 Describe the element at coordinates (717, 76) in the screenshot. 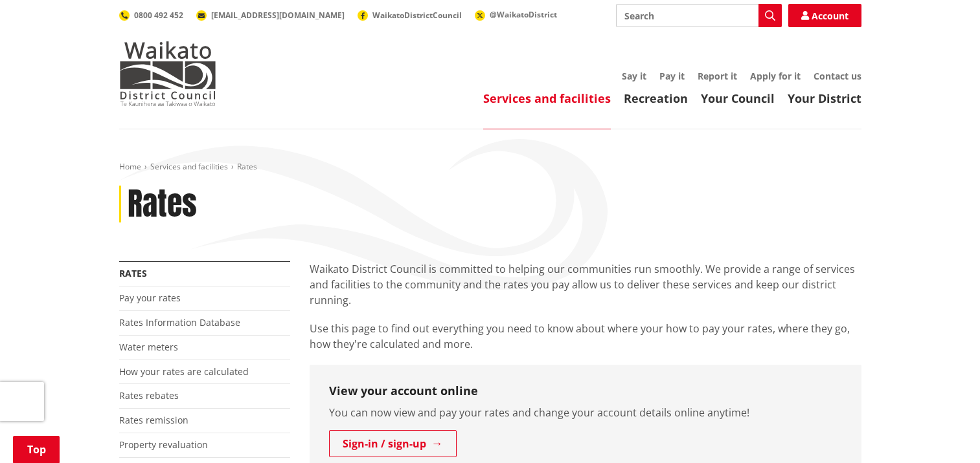

I see `a: Report it` at that location.